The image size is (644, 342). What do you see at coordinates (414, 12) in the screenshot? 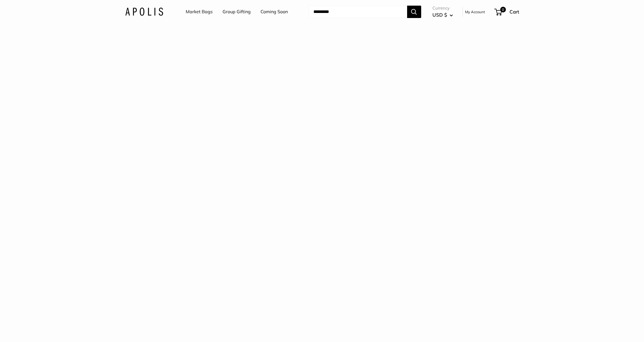
I see `button: Search` at bounding box center [414, 12].